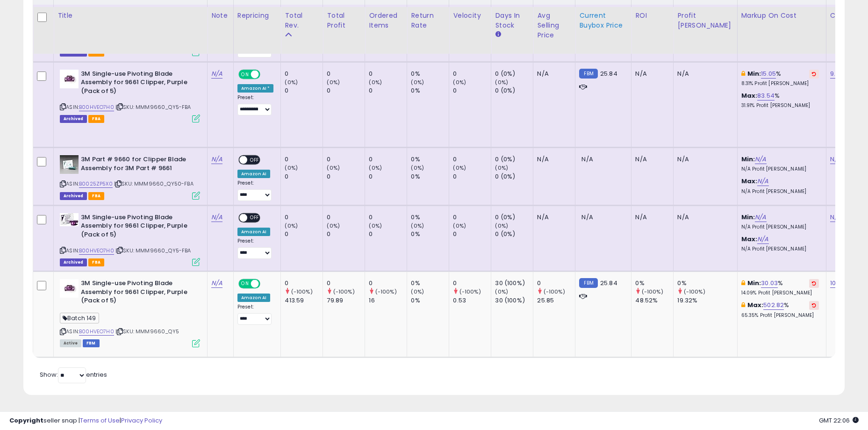 This screenshot has height=430, width=868. What do you see at coordinates (154, 251) in the screenshot?
I see `span: | SKU: MMM9660_QY5-FBA` at bounding box center [154, 251].